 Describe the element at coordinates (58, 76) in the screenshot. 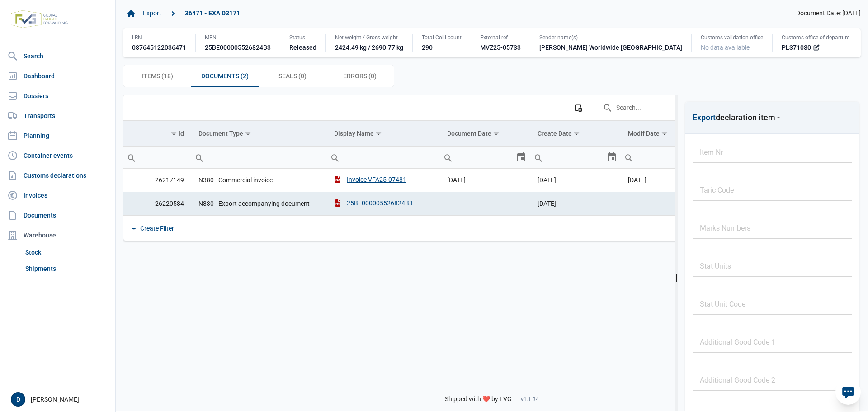

I see `a: Dashboard` at that location.